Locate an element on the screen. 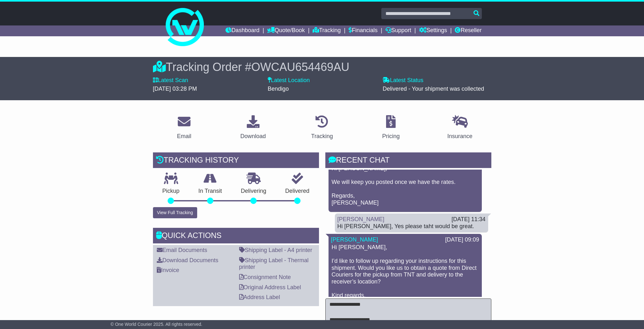 This screenshot has height=329, width=644. div: RECENT CHAT is located at coordinates (409, 161).